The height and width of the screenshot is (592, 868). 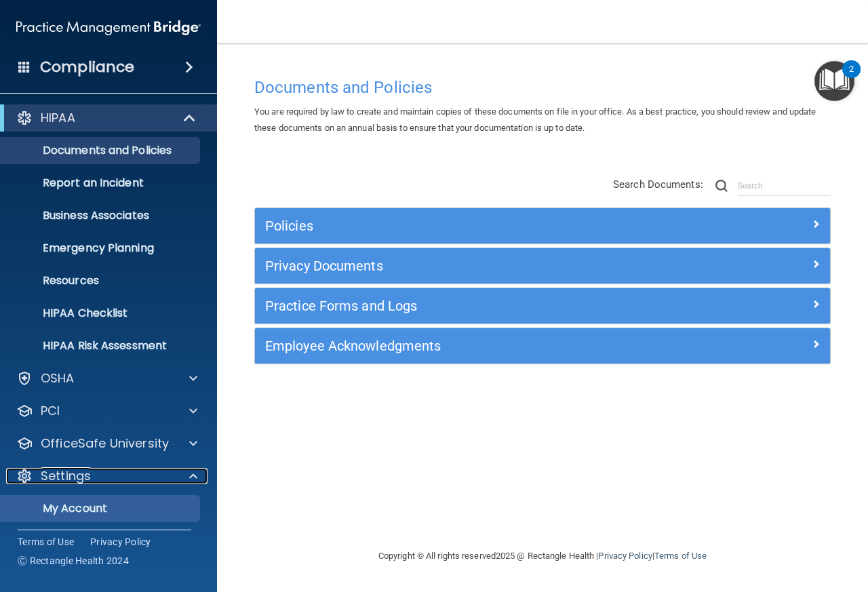 I want to click on h4: Compliance, so click(x=87, y=67).